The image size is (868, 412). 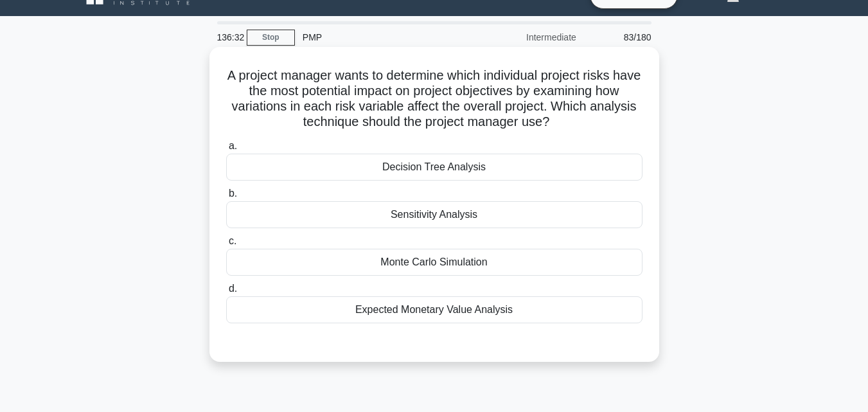 What do you see at coordinates (271, 37) in the screenshot?
I see `a: Stop` at bounding box center [271, 37].